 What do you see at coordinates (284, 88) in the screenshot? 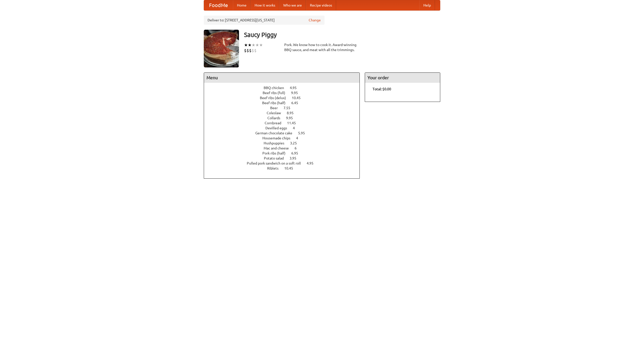
I see `a: BBQ chicken 4.95` at bounding box center [284, 88].